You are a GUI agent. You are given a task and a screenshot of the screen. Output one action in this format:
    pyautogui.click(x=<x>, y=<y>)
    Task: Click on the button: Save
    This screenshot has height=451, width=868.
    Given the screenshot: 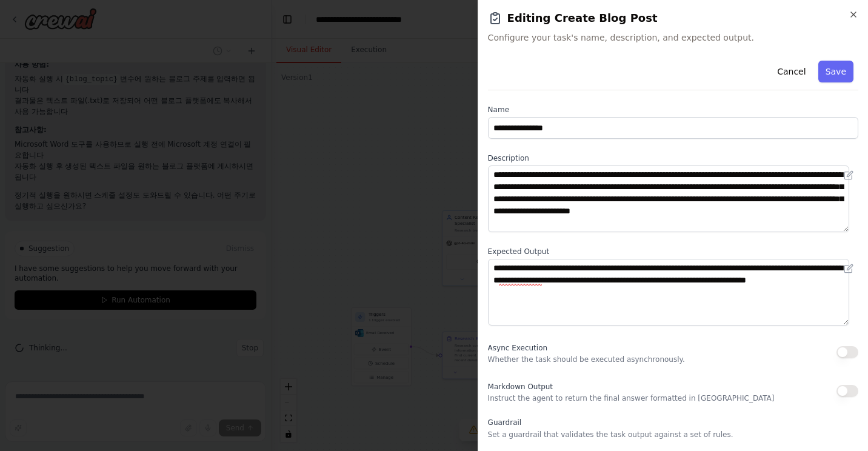 What is the action you would take?
    pyautogui.click(x=836, y=72)
    